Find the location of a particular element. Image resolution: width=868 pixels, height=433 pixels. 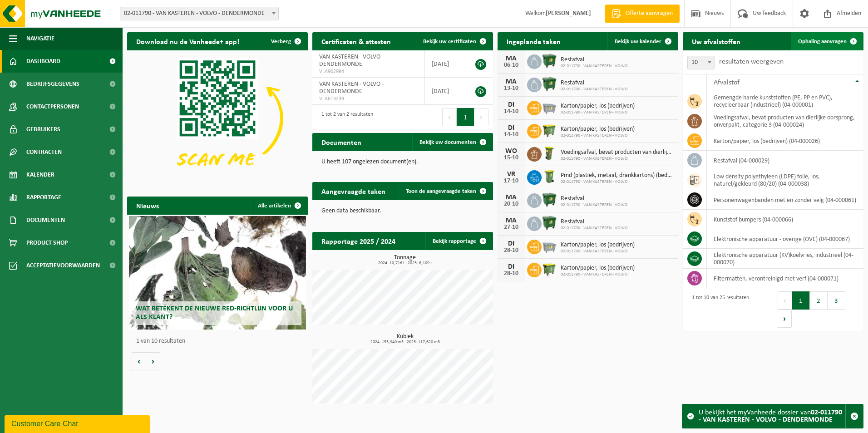

p: U heeft 107 ongelezen document(en). is located at coordinates (403, 162).